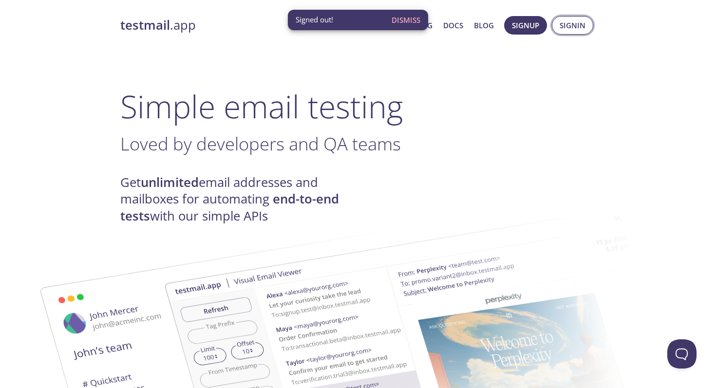 This screenshot has height=388, width=716. Describe the element at coordinates (453, 25) in the screenshot. I see `a: Docs` at that location.